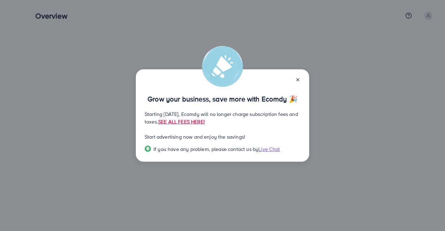 Image resolution: width=445 pixels, height=231 pixels. I want to click on p: Grow your business, save more with Ecomdy 🎉, so click(223, 99).